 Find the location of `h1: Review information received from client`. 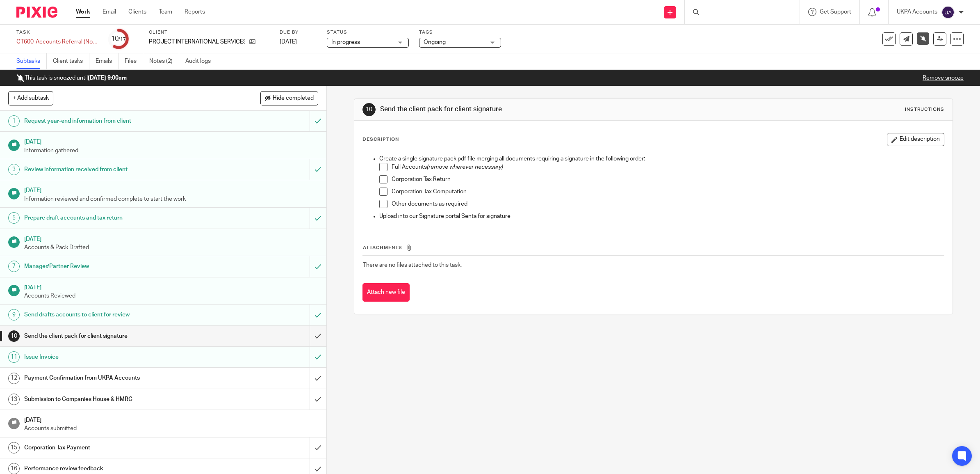

h1: Review information received from client is located at coordinates (116, 170).